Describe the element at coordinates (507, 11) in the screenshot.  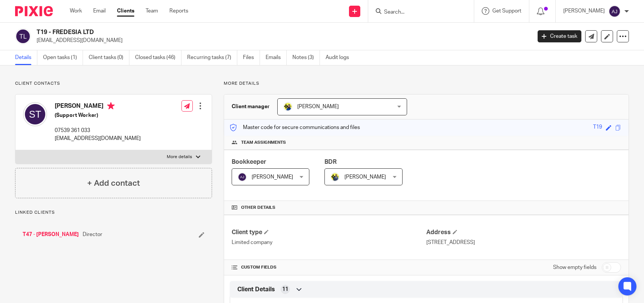
I see `span: Get Support` at that location.